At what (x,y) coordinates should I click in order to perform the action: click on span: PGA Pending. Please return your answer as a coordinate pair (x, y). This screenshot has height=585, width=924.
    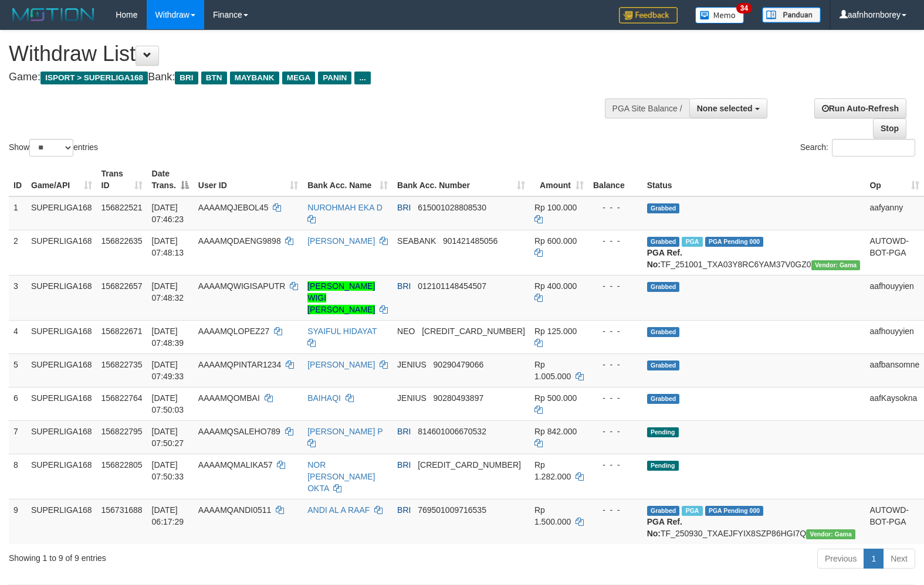
    Looking at the image, I should click on (735, 510).